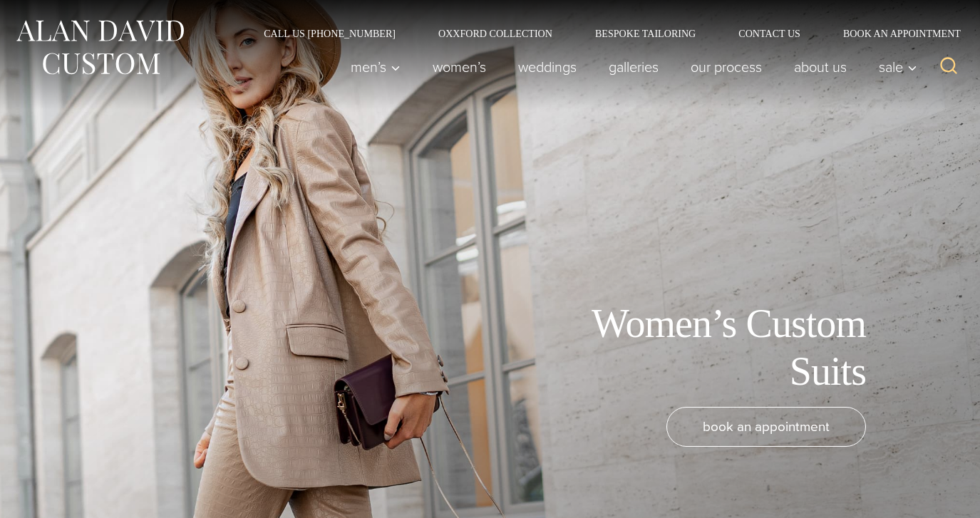  Describe the element at coordinates (897, 67) in the screenshot. I see `span: Sale` at that location.